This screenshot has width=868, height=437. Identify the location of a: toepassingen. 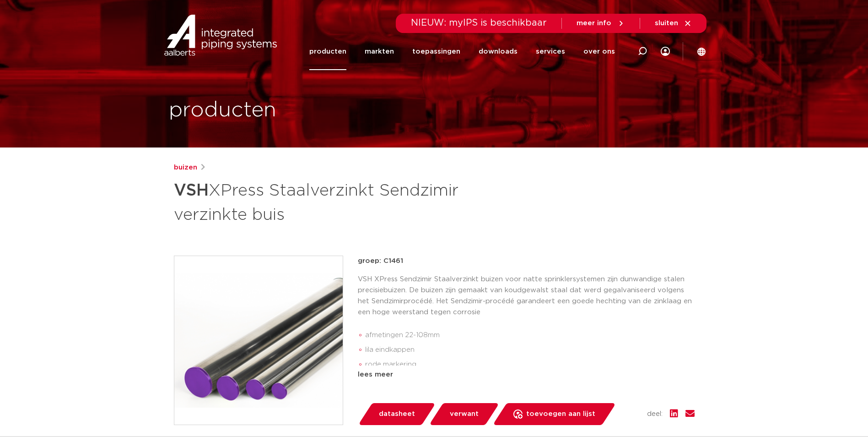
(436, 51).